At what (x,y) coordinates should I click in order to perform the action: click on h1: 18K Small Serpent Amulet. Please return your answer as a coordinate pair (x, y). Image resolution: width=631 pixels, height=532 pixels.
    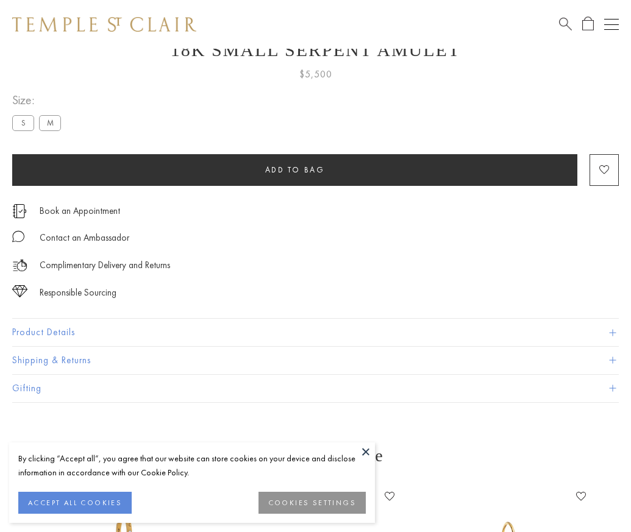
    Looking at the image, I should click on (315, 50).